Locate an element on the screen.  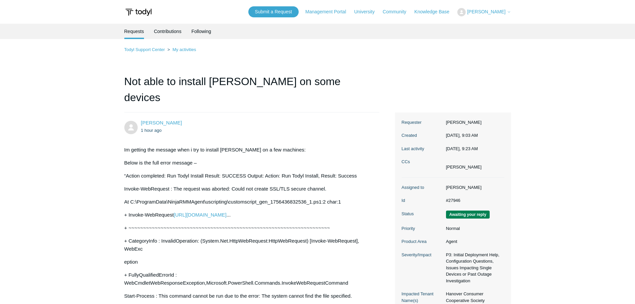
p: At C:\ProgramData\NinjaRMMAgent\uscripting\customscript_gen_1756436832536_1.ps1:2 char:1 is located at coordinates (249, 202).